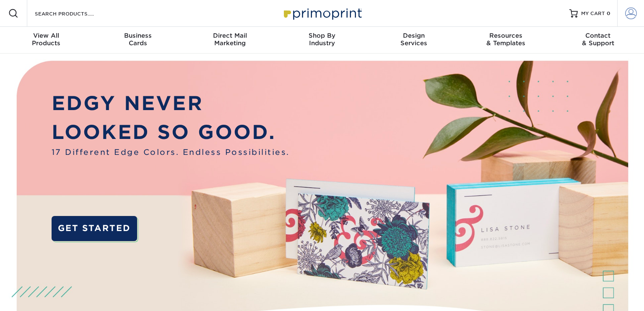 The height and width of the screenshot is (311, 644). I want to click on div: Services, so click(414, 40).